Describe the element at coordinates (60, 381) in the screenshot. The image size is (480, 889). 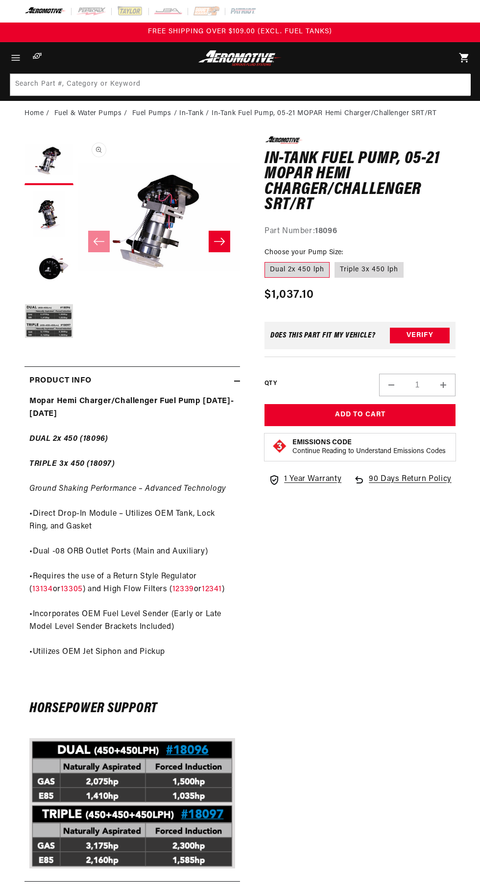
I see `h2: Product Info` at that location.